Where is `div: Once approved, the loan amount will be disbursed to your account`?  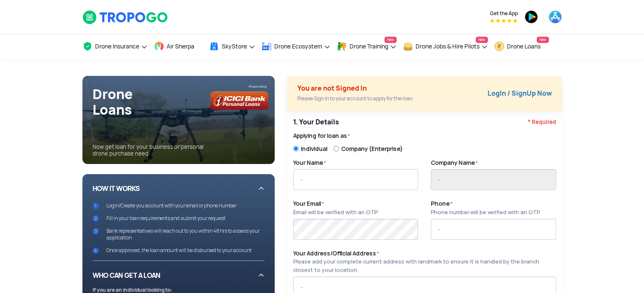
div: Once approved, the loan amount will be disbursed to your account is located at coordinates (179, 250).